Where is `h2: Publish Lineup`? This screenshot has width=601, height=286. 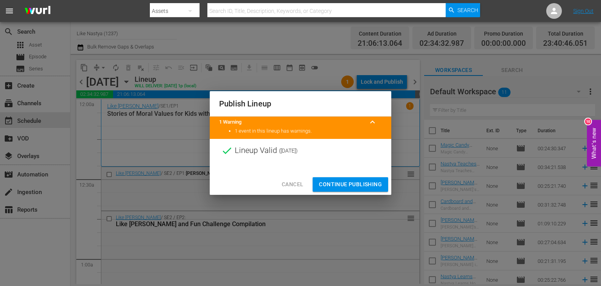
h2: Publish Lineup is located at coordinates (301, 104).